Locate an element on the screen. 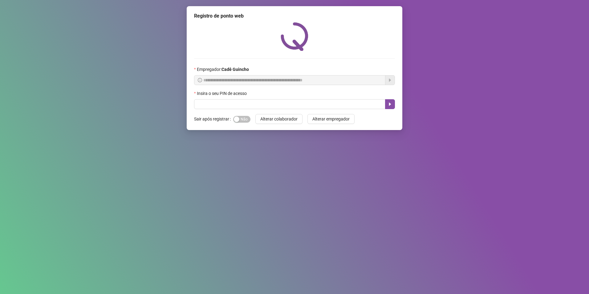 The width and height of the screenshot is (589, 294). img: QRPoint is located at coordinates (295, 36).